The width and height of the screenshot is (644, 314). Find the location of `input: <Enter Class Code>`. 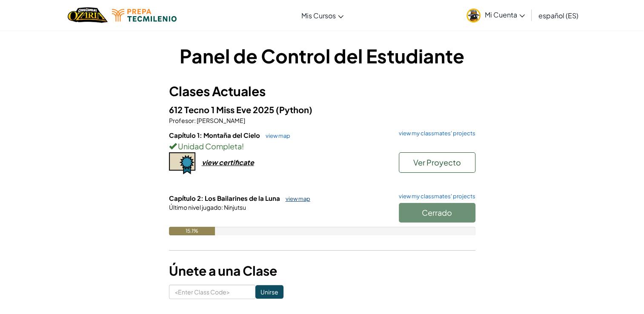

input: <Enter Class Code> is located at coordinates (212, 291).